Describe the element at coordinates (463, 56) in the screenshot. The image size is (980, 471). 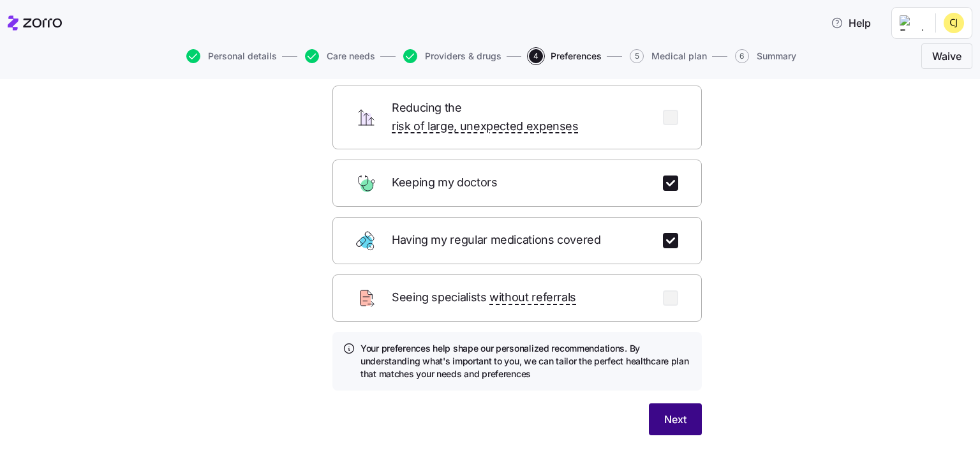
I see `span: Providers & drugs` at that location.